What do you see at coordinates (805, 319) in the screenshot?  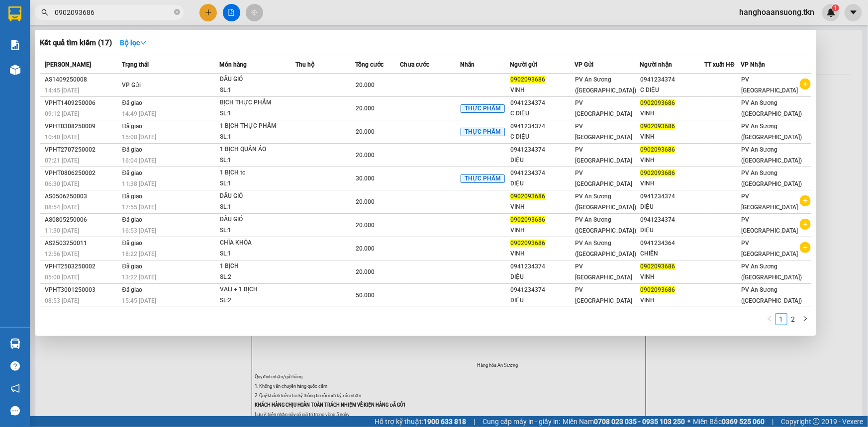 I see `button: right` at bounding box center [805, 319].